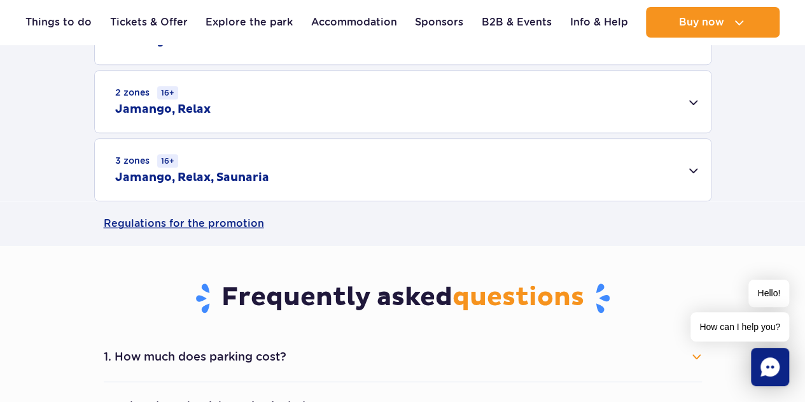 The height and width of the screenshot is (402, 805). What do you see at coordinates (146, 160) in the screenshot?
I see `small: 3 zones` at bounding box center [146, 160].